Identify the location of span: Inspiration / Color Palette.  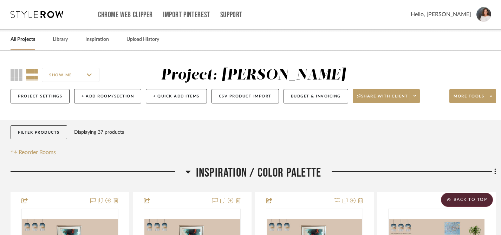
(259, 172).